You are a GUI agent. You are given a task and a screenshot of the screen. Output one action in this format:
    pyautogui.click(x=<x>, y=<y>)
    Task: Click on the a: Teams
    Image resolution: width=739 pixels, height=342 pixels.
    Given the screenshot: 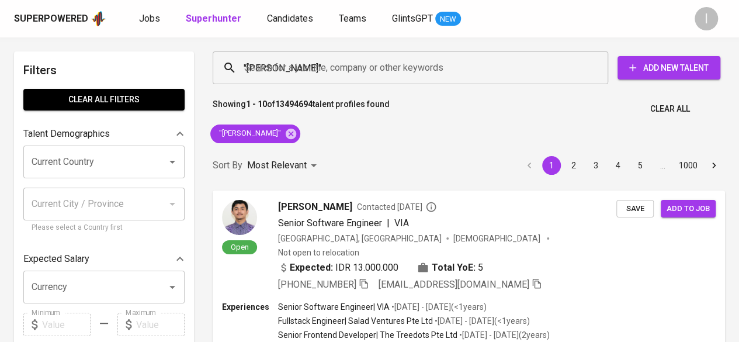 What is the action you would take?
    pyautogui.click(x=353, y=19)
    